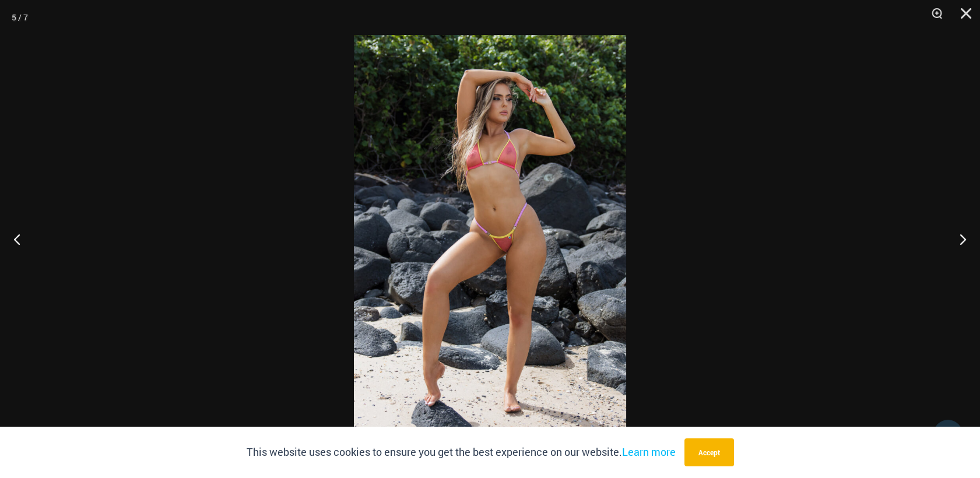 This screenshot has width=980, height=478. Describe the element at coordinates (958, 239) in the screenshot. I see `button: Next` at that location.